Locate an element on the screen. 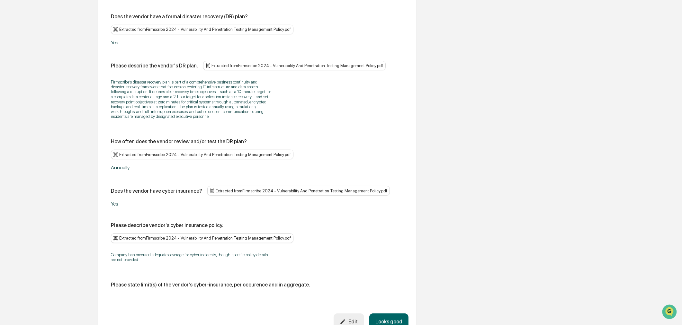 The image size is (682, 325). p: How can we help? is located at coordinates (62, 19).